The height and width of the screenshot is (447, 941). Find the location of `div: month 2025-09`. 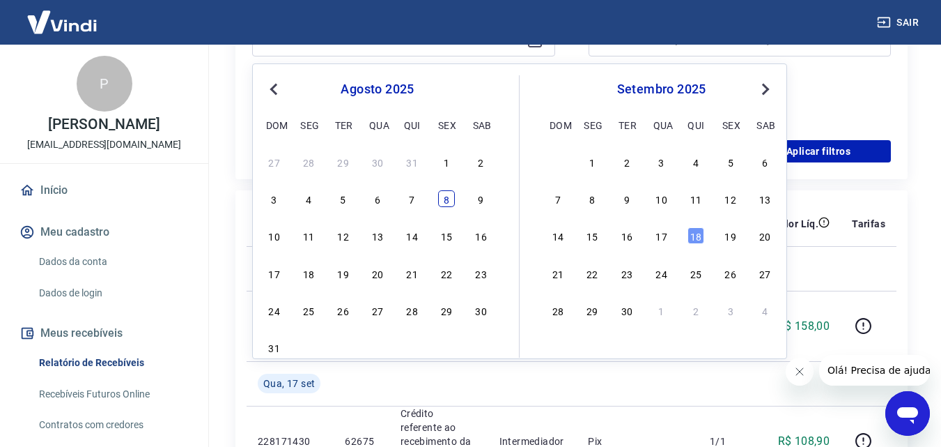

div: month 2025-09 is located at coordinates (661, 236).